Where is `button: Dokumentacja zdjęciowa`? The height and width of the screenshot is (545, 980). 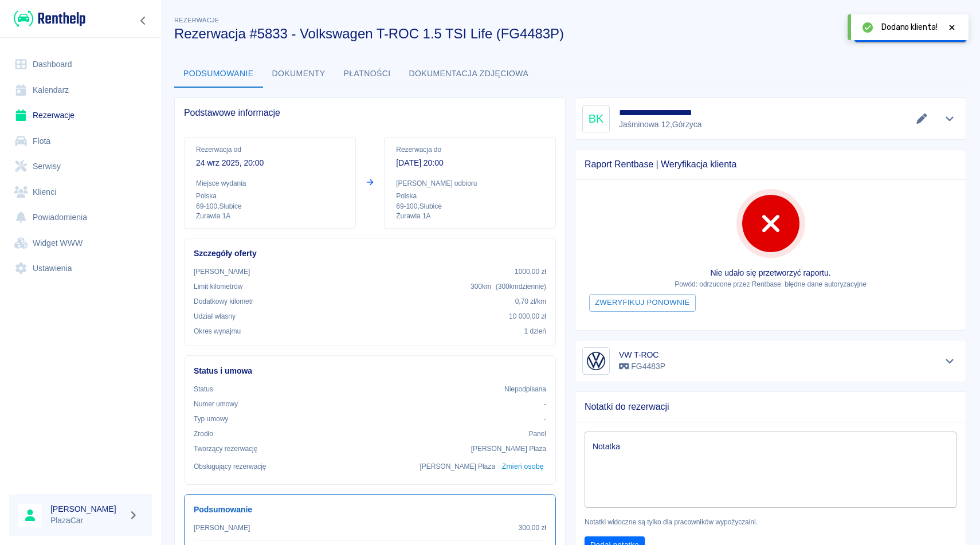 button: Dokumentacja zdjęciowa is located at coordinates (468, 74).